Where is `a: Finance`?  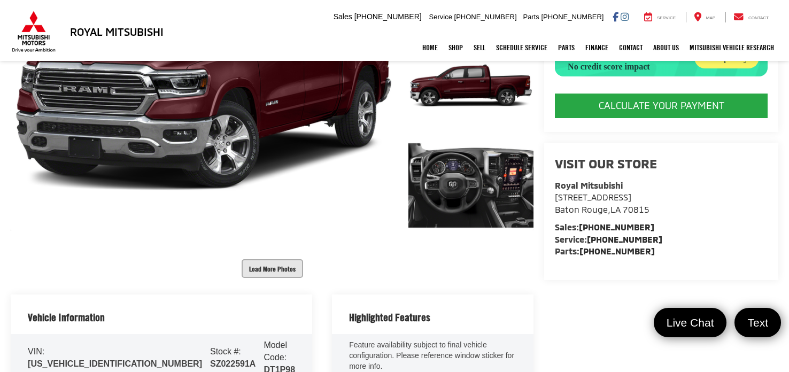 a: Finance is located at coordinates (596, 48).